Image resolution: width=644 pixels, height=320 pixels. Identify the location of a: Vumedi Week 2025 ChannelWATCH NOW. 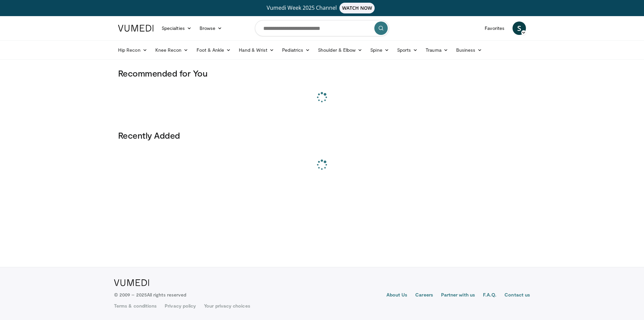
(322, 8).